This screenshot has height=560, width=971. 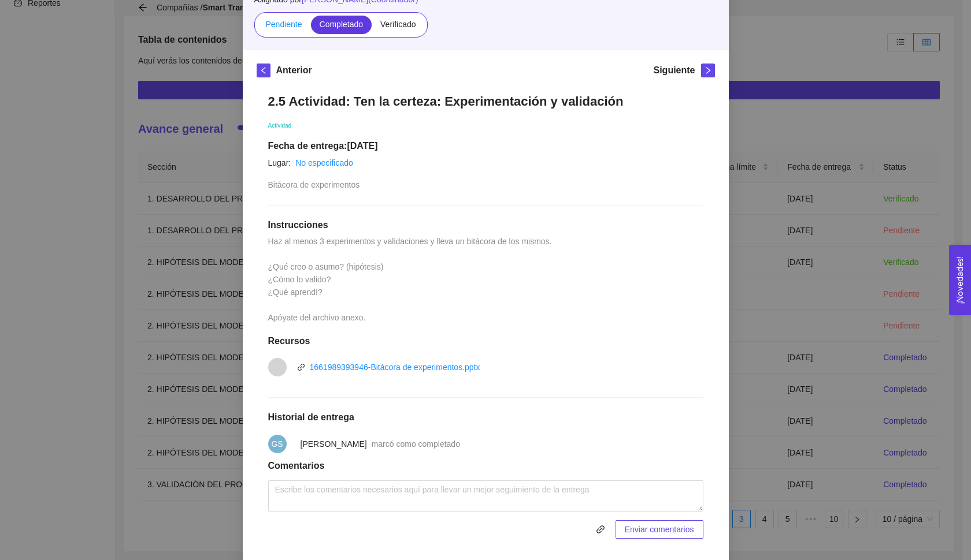 I want to click on span: GS, so click(x=277, y=444).